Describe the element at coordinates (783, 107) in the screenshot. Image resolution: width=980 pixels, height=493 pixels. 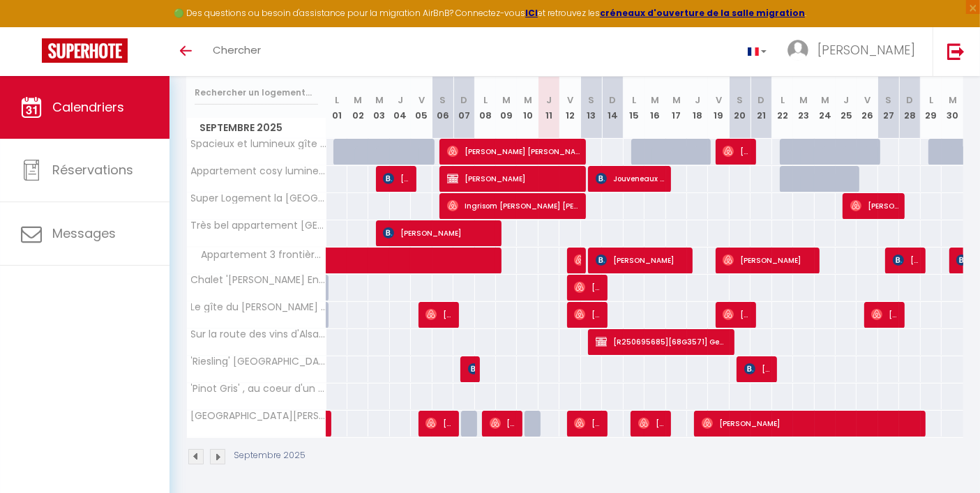
I see `th: 22` at that location.